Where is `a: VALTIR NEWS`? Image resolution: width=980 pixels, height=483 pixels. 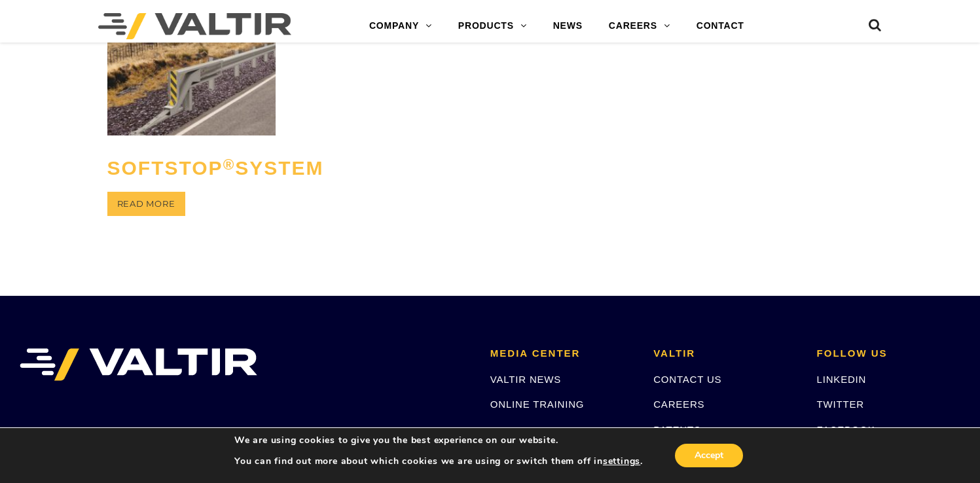 a: VALTIR NEWS is located at coordinates (526, 379).